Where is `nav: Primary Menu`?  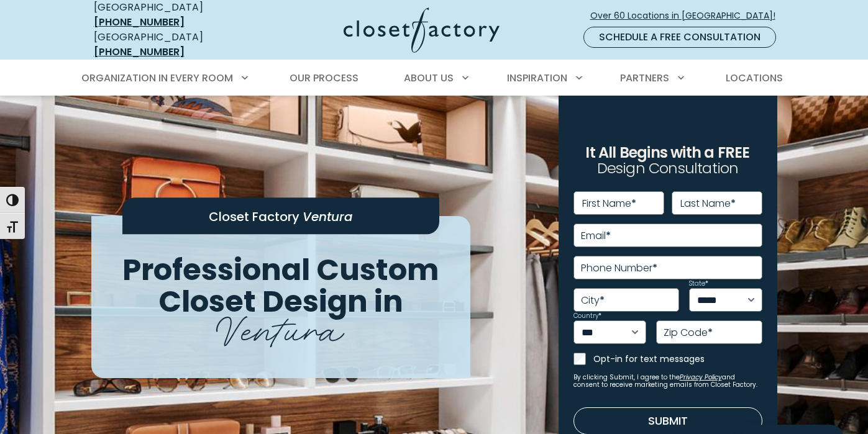 nav: Primary Menu is located at coordinates (434, 78).